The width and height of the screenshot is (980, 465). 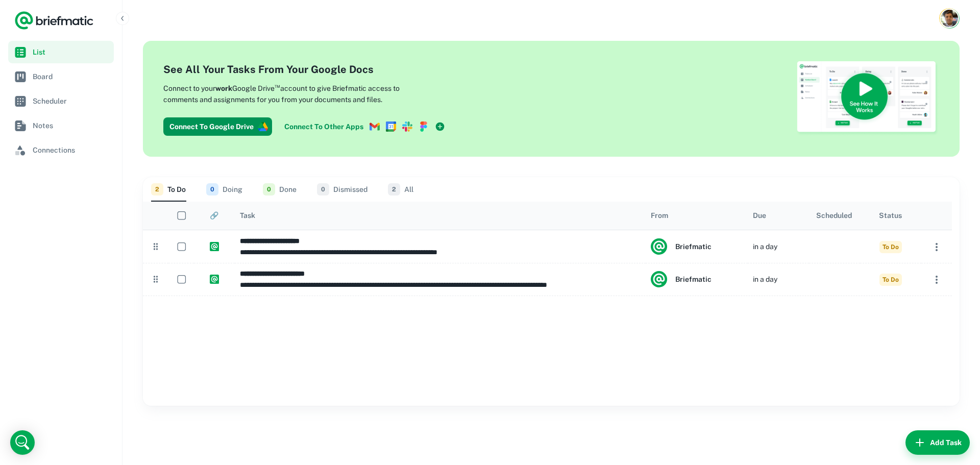 I want to click on button: Dismissed, so click(x=342, y=189).